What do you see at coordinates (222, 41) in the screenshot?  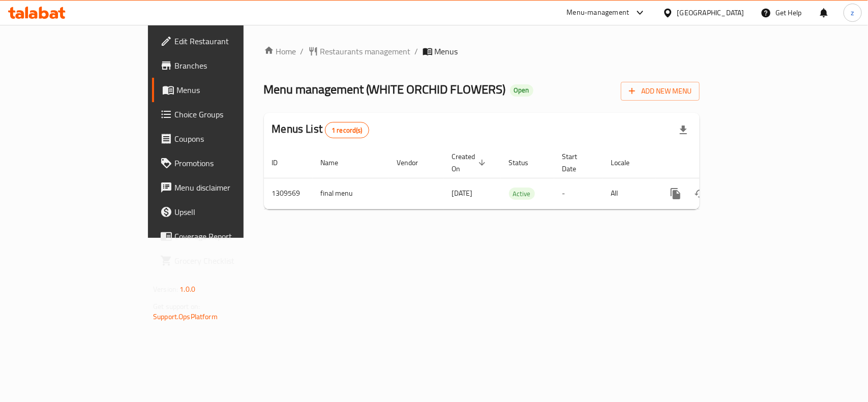 I see `a: Edit Restaurant` at bounding box center [222, 41].